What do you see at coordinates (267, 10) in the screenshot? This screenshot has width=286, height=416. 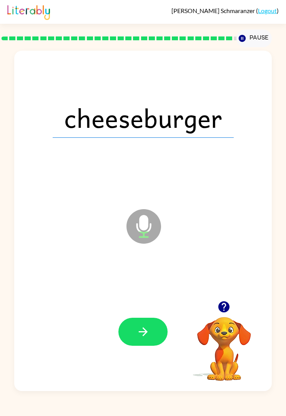 I see `a: Logout` at bounding box center [267, 10].